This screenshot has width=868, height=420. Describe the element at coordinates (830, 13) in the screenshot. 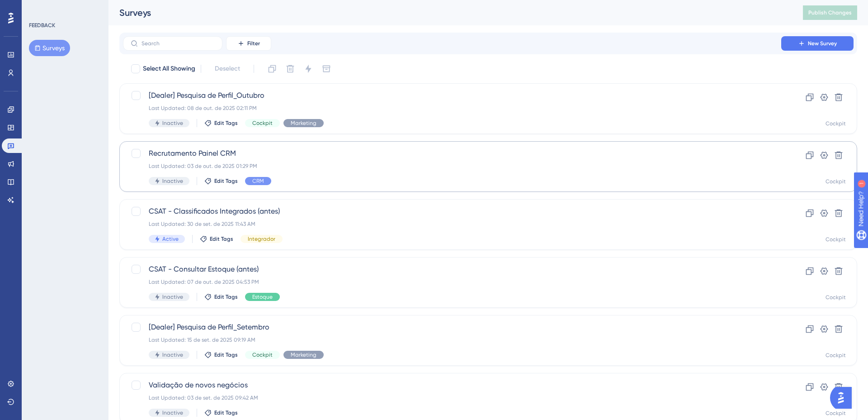

I see `button: Publish Changes` at that location.